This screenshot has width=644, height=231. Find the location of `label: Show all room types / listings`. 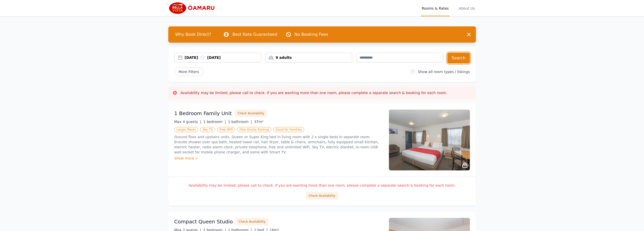

label: Show all room types / listings is located at coordinates (444, 72).